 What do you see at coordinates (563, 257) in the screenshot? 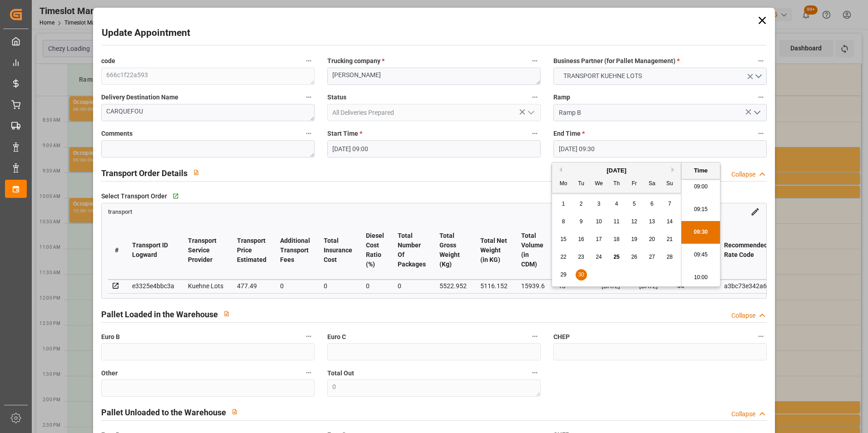
I see `div: Choose Monday, September 22nd, 2025` at bounding box center [563, 257].